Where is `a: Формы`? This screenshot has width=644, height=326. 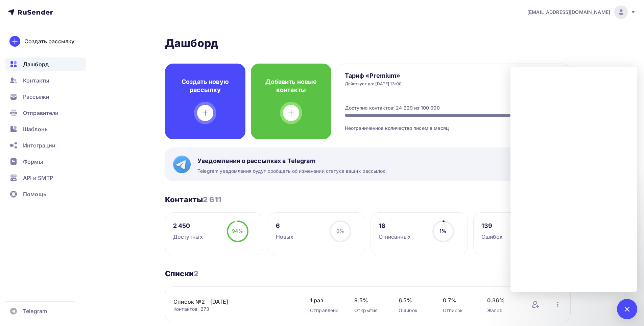 a: Формы is located at coordinates (46, 162).